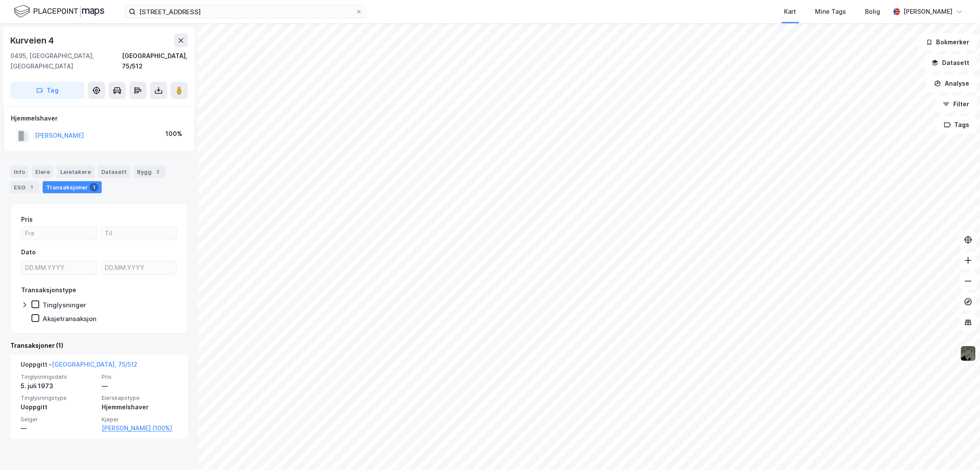  What do you see at coordinates (59, 234) in the screenshot?
I see `input: Fra` at bounding box center [59, 234].